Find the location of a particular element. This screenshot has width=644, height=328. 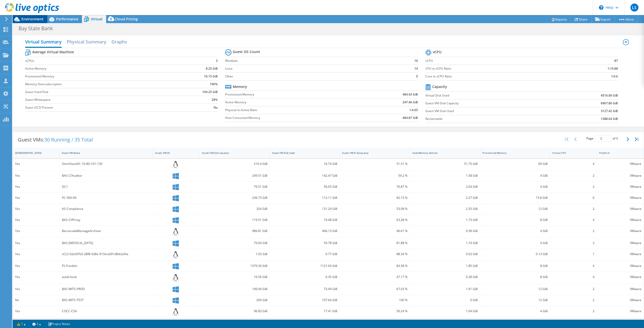

div: 15.8 GiB is located at coordinates (515, 198).